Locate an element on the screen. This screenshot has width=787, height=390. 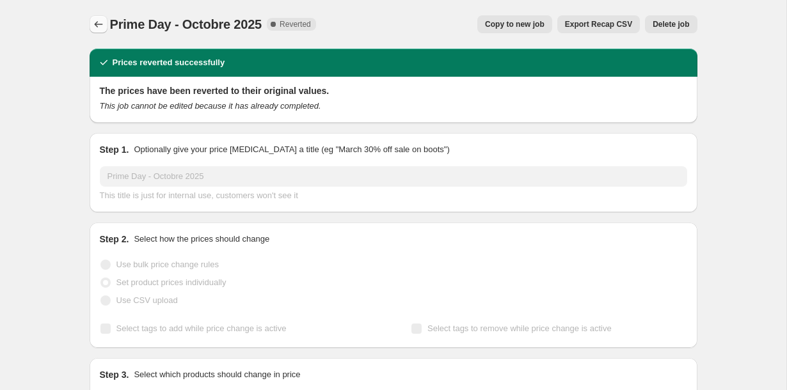
h2: Prices reverted successfully is located at coordinates (169, 63).